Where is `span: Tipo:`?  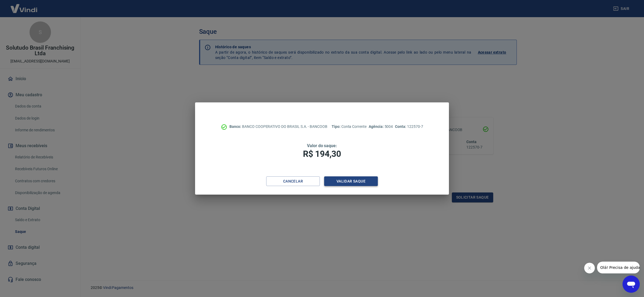
span: Tipo: is located at coordinates (337, 127).